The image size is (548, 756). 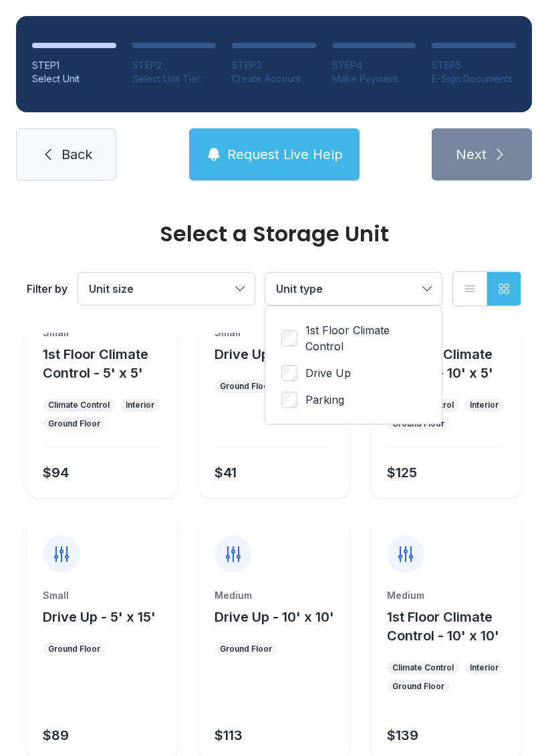 What do you see at coordinates (354, 289) in the screenshot?
I see `button: Unit type` at bounding box center [354, 289].